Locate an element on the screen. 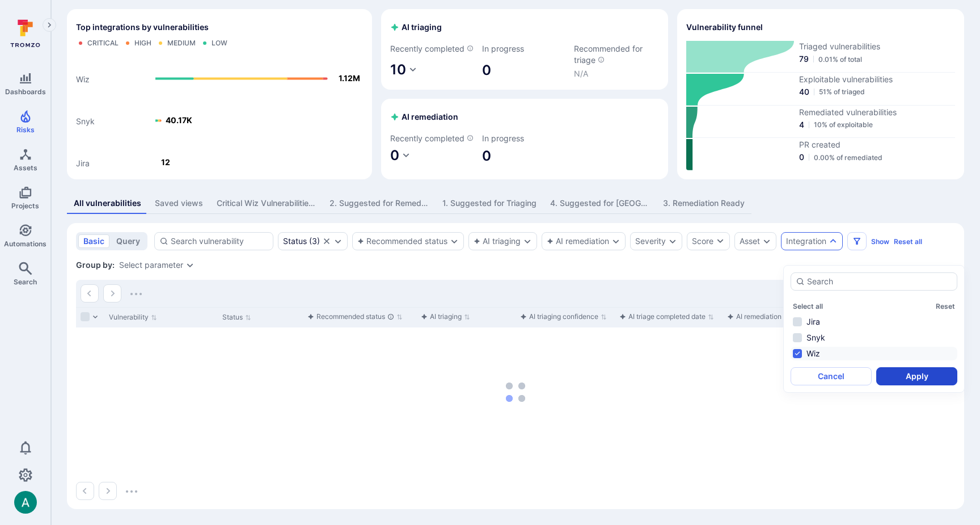 Image resolution: width=980 pixels, height=525 pixels. span: 0.01% of total is located at coordinates (840, 59).